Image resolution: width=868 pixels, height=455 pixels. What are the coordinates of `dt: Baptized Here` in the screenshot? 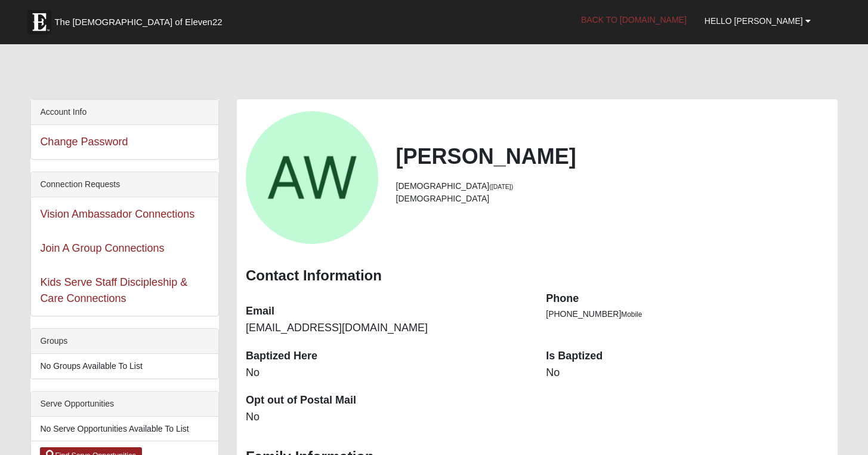 It's located at (387, 356).